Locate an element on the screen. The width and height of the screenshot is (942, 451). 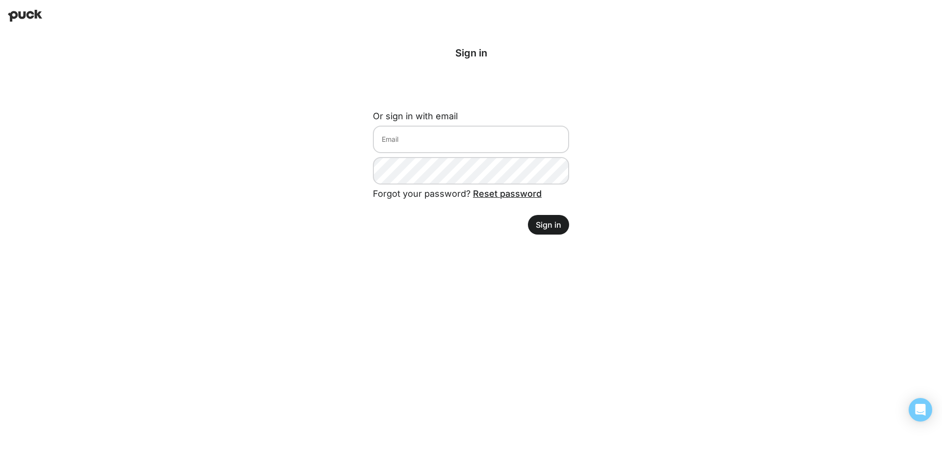
div: Open Intercom Messenger is located at coordinates (921, 410).